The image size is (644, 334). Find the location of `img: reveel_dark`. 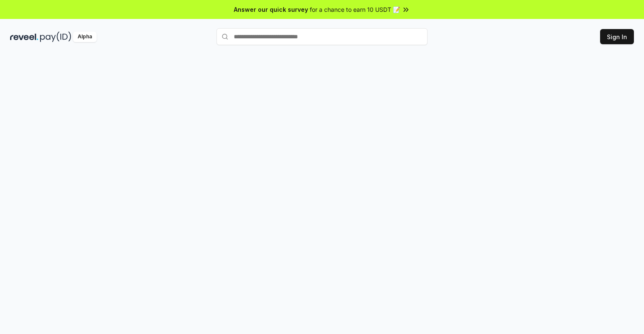

img: reveel_dark is located at coordinates (24, 36).